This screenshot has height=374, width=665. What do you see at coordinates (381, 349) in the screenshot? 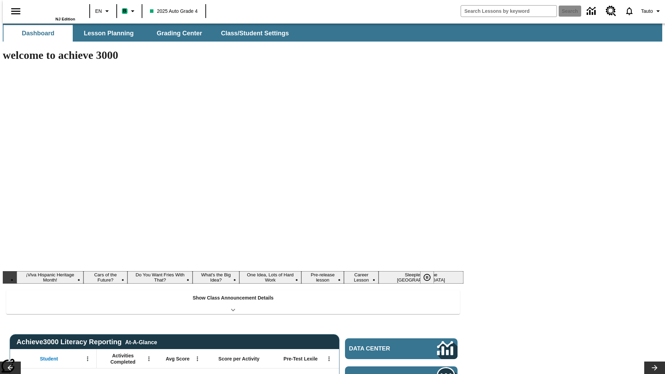
I see `span: Data Center` at bounding box center [381, 349].